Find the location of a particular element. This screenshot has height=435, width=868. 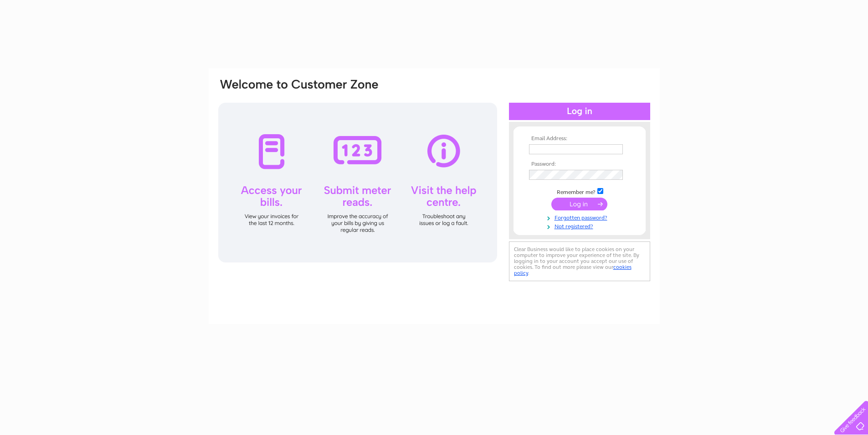

th: Password: is located at coordinates (580, 164).